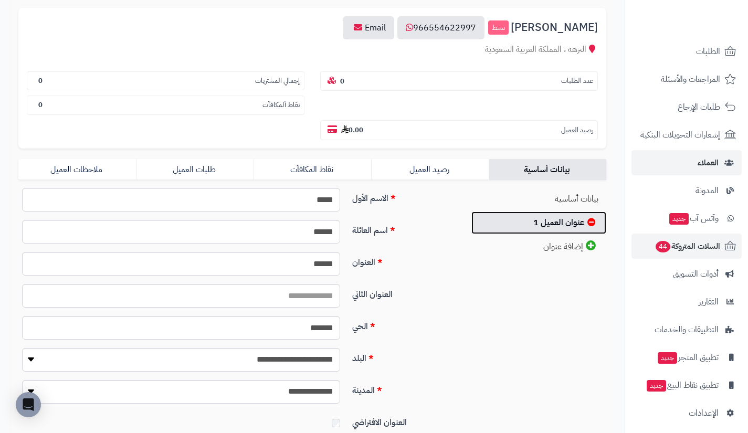 The height and width of the screenshot is (433, 748). What do you see at coordinates (687, 51) in the screenshot?
I see `a: الطلبات` at bounding box center [687, 51].